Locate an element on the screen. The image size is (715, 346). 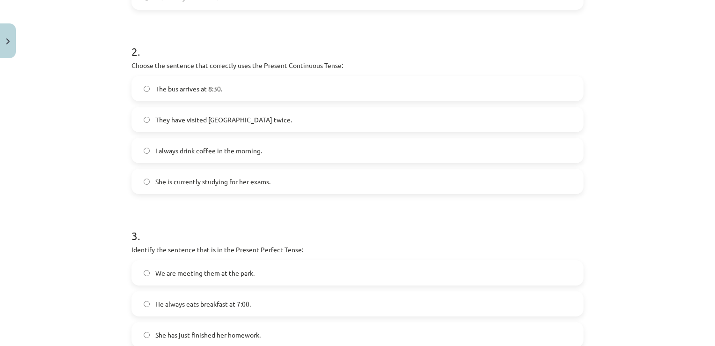
input: She has just finished her homework. is located at coordinates (147, 334).